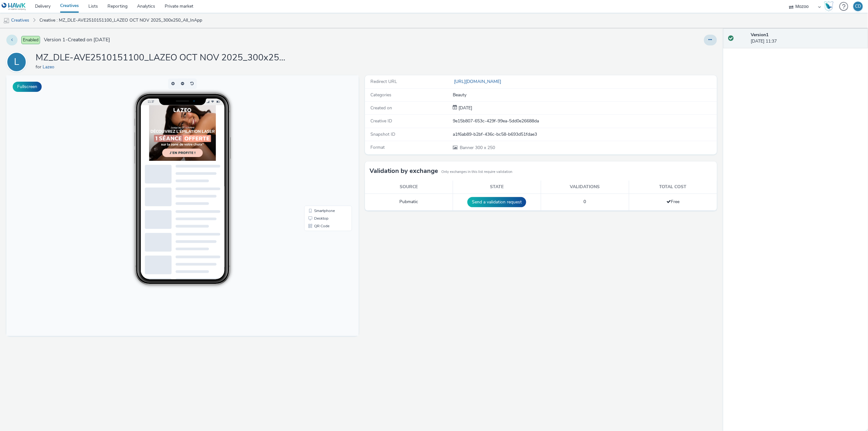 This screenshot has width=868, height=431. What do you see at coordinates (673, 187) in the screenshot?
I see `th: Total cost` at bounding box center [673, 187].